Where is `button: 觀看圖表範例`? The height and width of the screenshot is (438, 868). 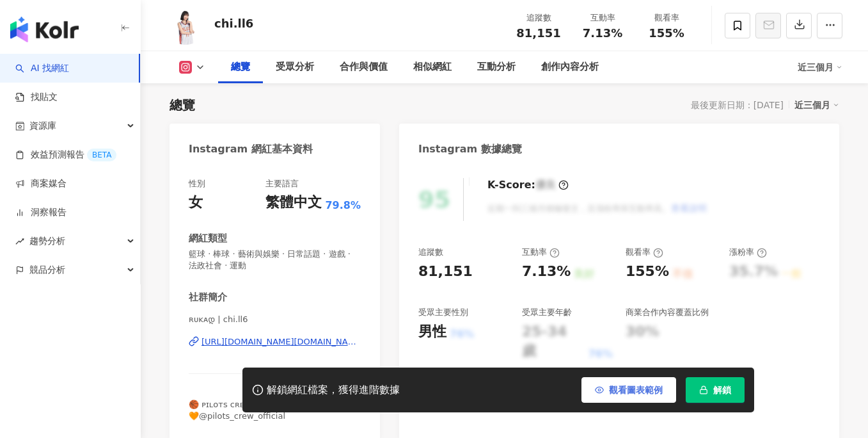
button: 觀看圖表範例 is located at coordinates (629, 389).